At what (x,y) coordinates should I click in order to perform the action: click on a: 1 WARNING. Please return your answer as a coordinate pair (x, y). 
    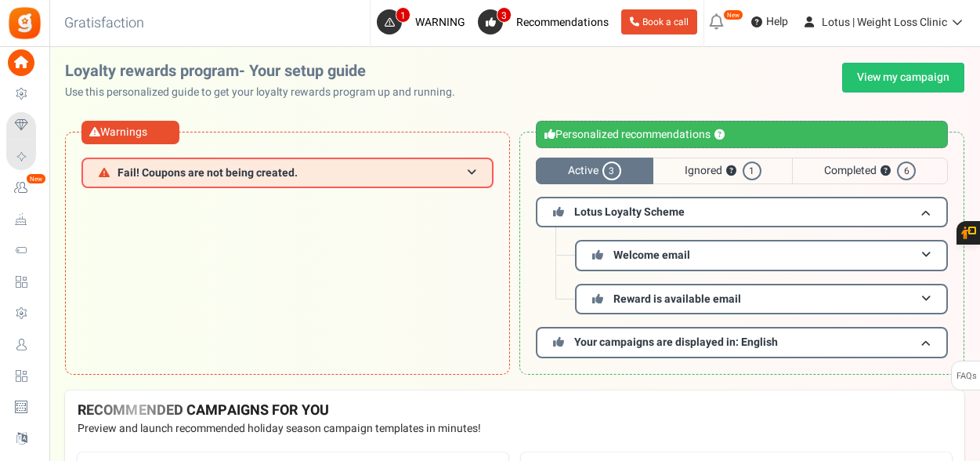
    Looking at the image, I should click on (424, 22).